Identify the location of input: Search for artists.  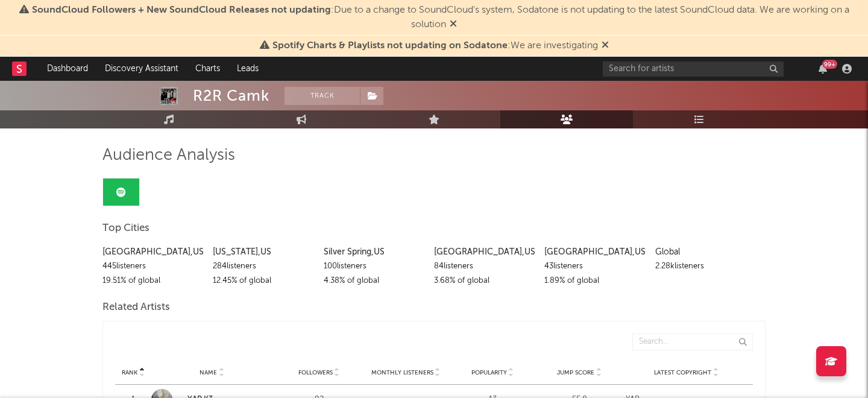
(693, 69).